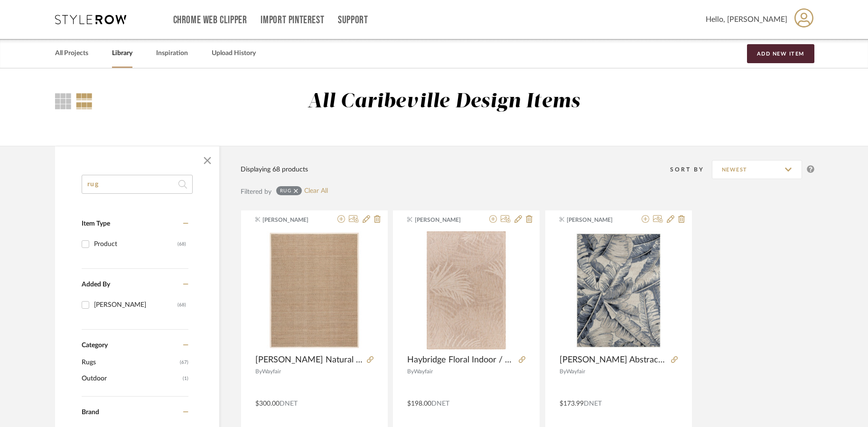 This screenshot has width=868, height=427. Describe the element at coordinates (122, 53) in the screenshot. I see `a: Library` at that location.